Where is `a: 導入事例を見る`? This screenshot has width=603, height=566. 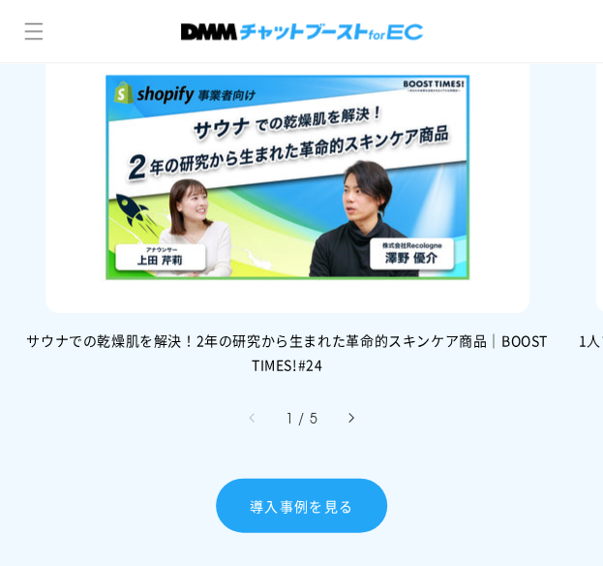
a: 導入事例を見る is located at coordinates (302, 505).